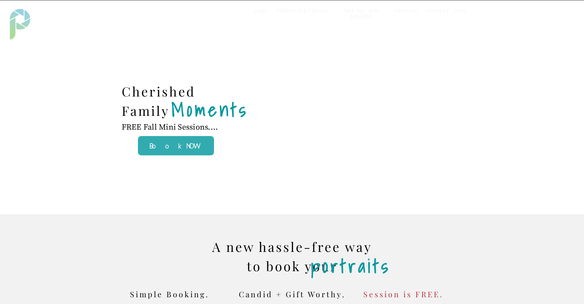  I want to click on a: CONTACT, so click(439, 11).